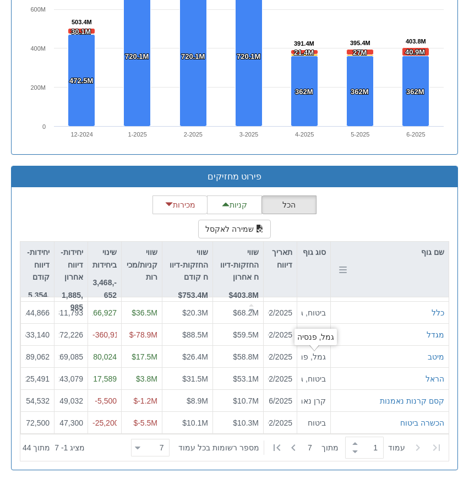 This screenshot has height=484, width=469. Describe the element at coordinates (438, 313) in the screenshot. I see `div: כלל` at that location.